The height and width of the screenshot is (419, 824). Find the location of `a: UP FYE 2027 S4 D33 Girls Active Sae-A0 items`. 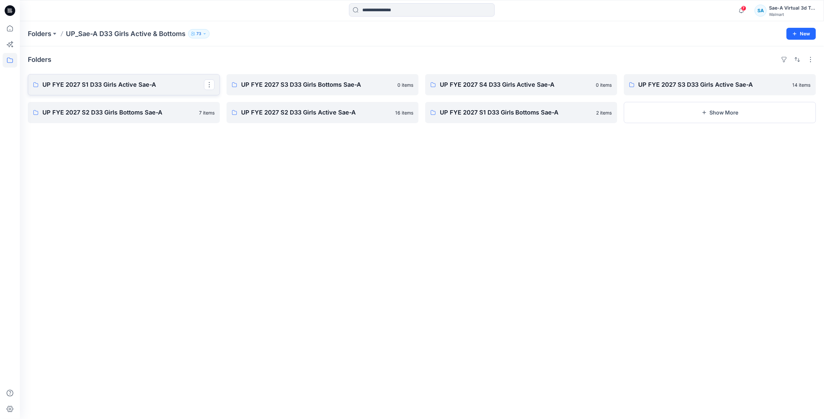

a: UP FYE 2027 S4 D33 Girls Active Sae-A0 items is located at coordinates (521, 85).